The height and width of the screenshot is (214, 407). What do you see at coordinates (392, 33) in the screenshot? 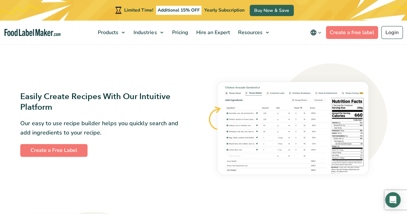
I see `a: Login` at bounding box center [392, 33].